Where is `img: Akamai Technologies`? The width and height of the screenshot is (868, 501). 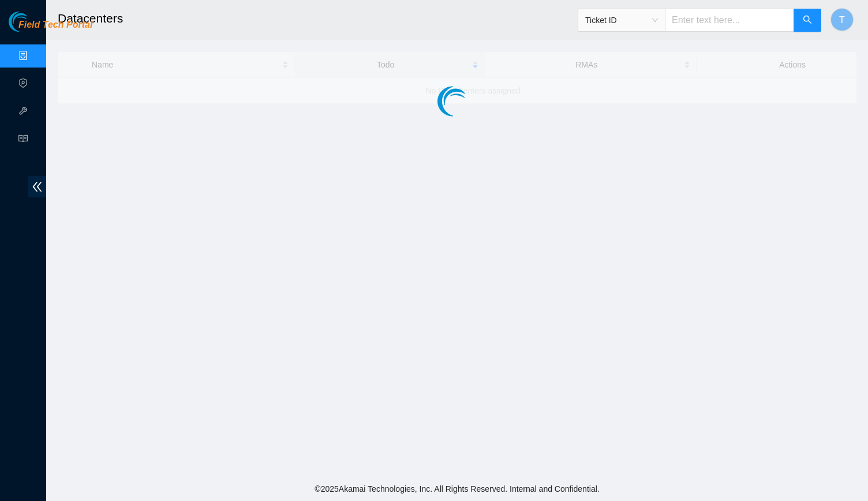
img: Akamai Technologies is located at coordinates (33, 21).